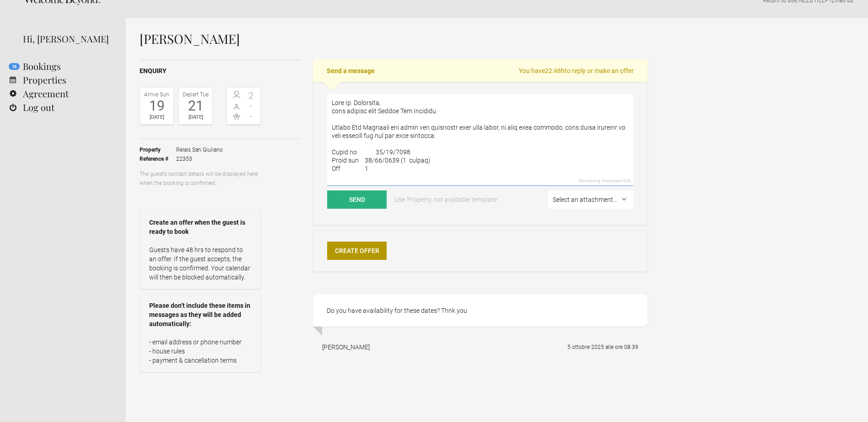  What do you see at coordinates (195, 95) in the screenshot?
I see `div: Depart Tue` at bounding box center [195, 95].